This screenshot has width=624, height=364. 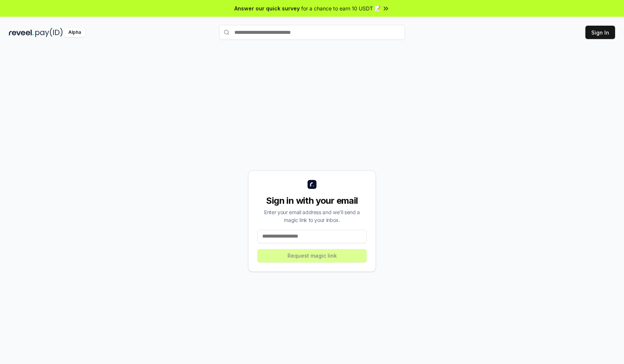 I want to click on div: Enter your email address and we’ll send a magic link to your inbox., so click(x=312, y=216).